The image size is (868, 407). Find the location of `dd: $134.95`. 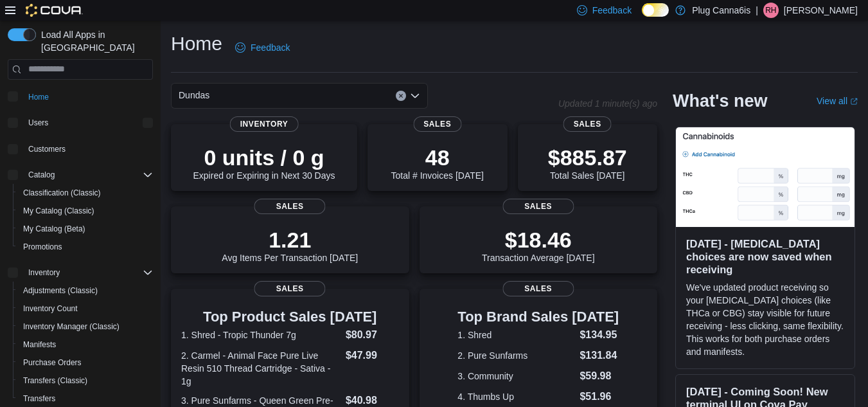

dd: $134.95 is located at coordinates (599, 334).